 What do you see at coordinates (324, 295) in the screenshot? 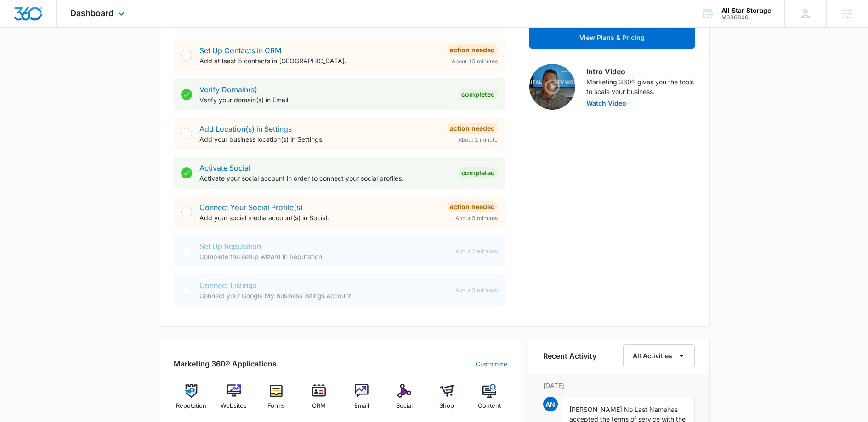
I see `p: Connect your Google My Business listings account.` at bounding box center [324, 295].